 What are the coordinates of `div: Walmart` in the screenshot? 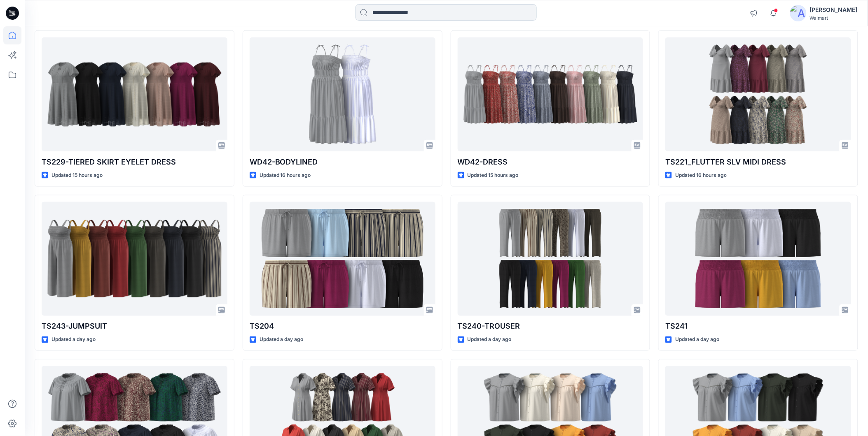 It's located at (834, 17).